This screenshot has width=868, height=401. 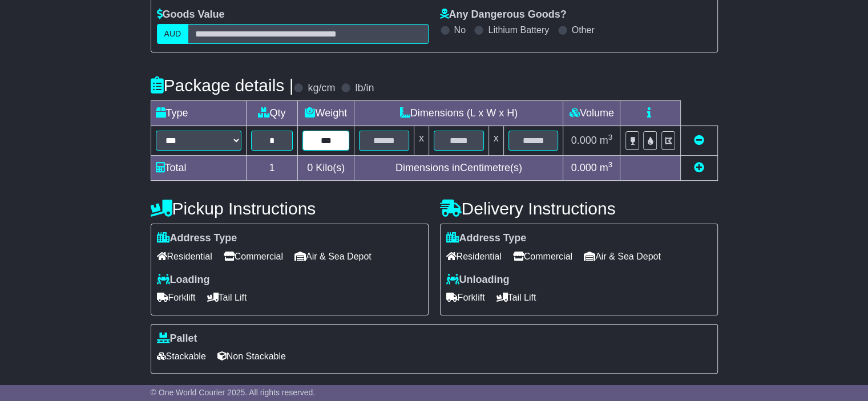 What do you see at coordinates (177, 339) in the screenshot?
I see `label: Pallet` at bounding box center [177, 339].